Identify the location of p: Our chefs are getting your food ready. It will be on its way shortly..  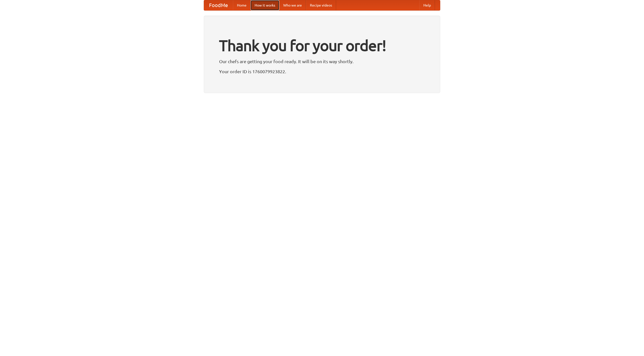
(322, 61).